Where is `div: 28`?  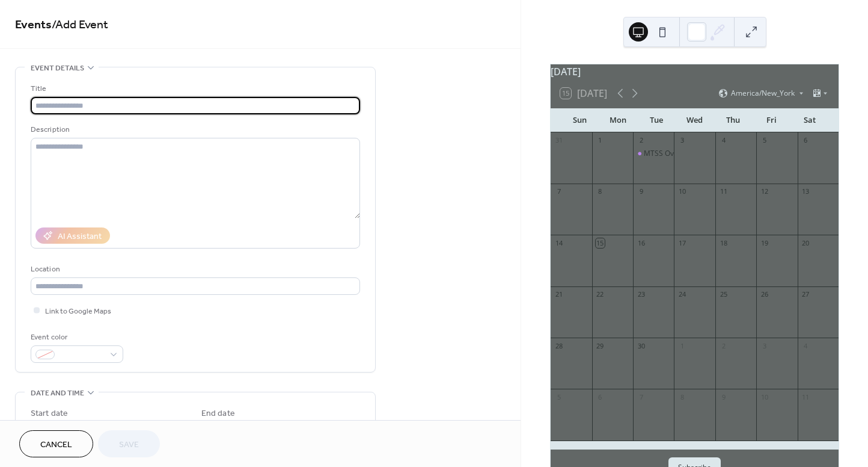 div: 28 is located at coordinates (559, 345).